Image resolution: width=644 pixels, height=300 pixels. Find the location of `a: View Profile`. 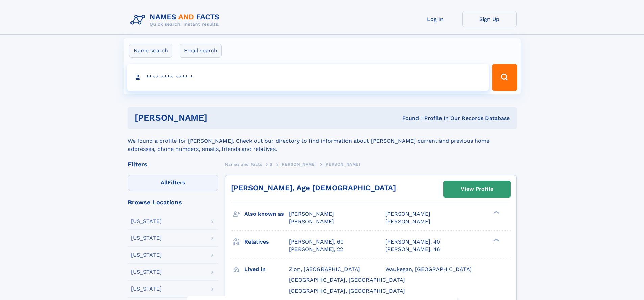

a: View Profile is located at coordinates (477, 189).